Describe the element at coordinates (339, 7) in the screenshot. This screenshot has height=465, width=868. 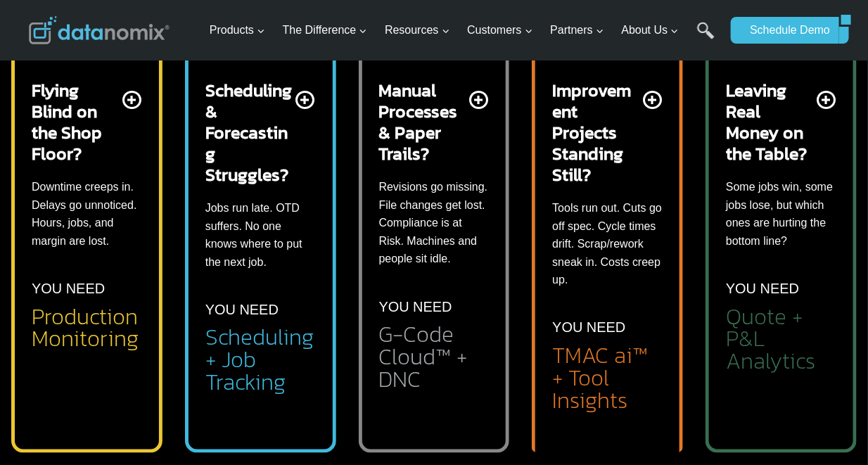
I see `span: Last Name` at that location.